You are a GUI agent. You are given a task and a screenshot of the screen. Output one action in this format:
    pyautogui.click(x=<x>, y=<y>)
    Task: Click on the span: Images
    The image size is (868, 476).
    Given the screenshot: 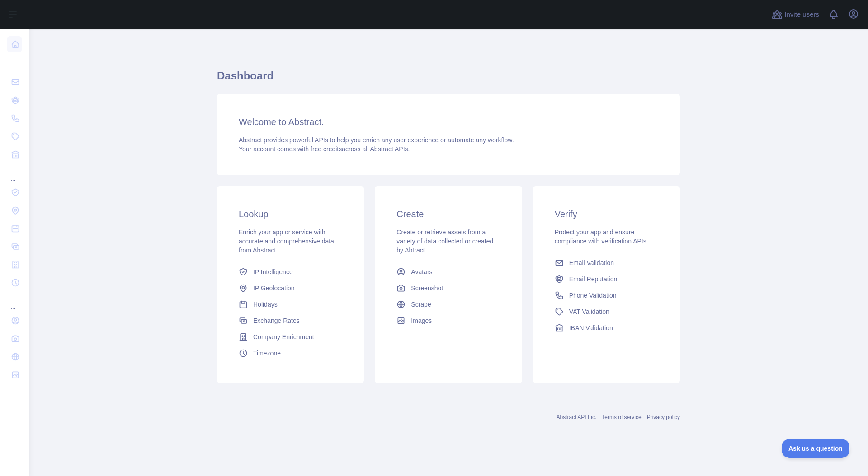 What is the action you would take?
    pyautogui.click(x=421, y=321)
    